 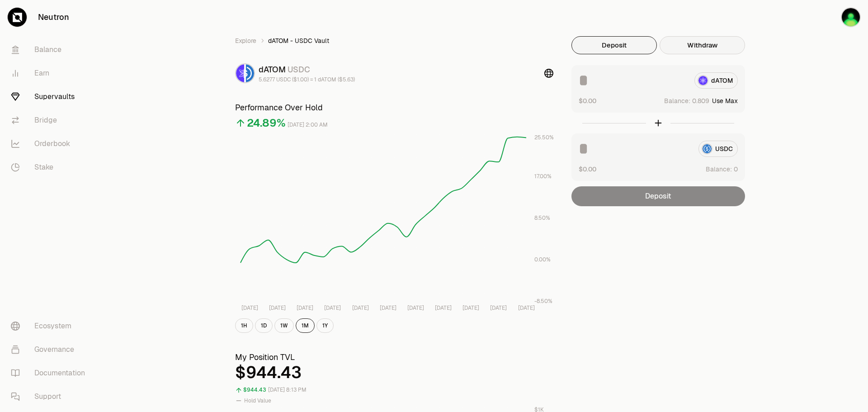 What do you see at coordinates (51, 144) in the screenshot?
I see `a: Orderbook` at bounding box center [51, 144].